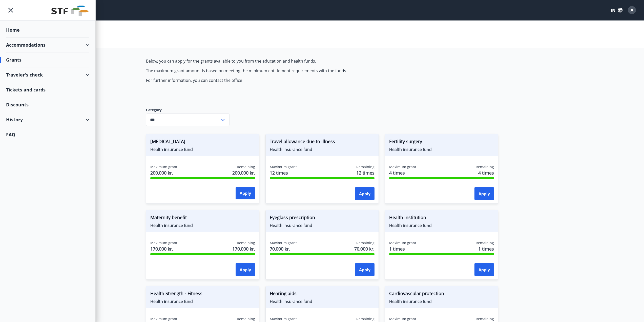 The image size is (644, 322). Describe the element at coordinates (48, 30) in the screenshot. I see `div: Home` at that location.